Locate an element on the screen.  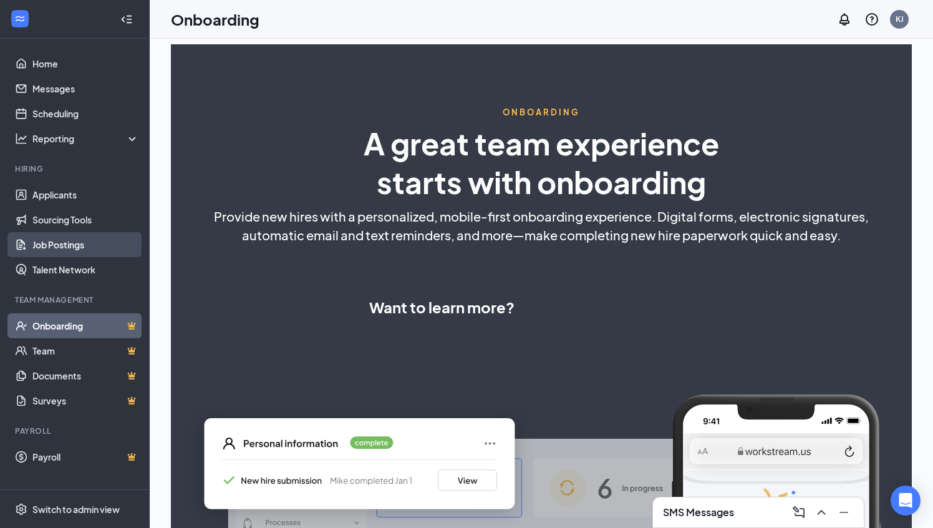
button: Minimize is located at coordinates (844, 512).